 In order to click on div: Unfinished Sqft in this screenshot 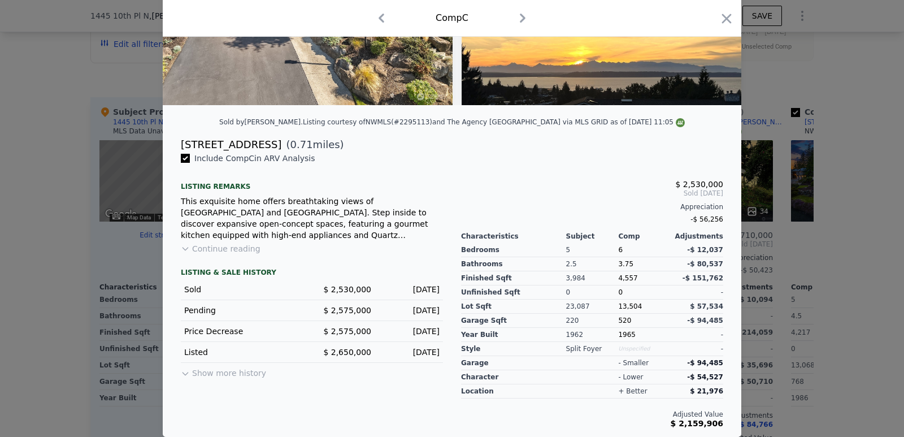, I will do `click(514, 292)`.